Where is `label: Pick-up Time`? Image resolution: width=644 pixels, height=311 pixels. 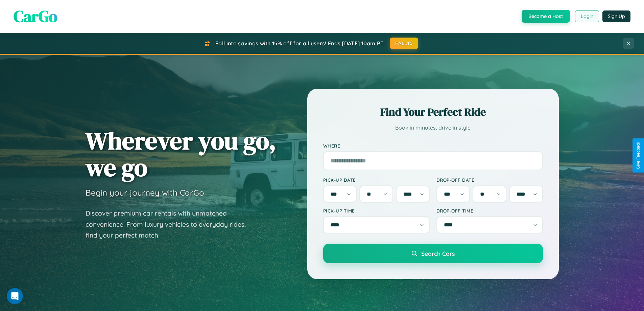
label: Pick-up Time is located at coordinates (376, 210).